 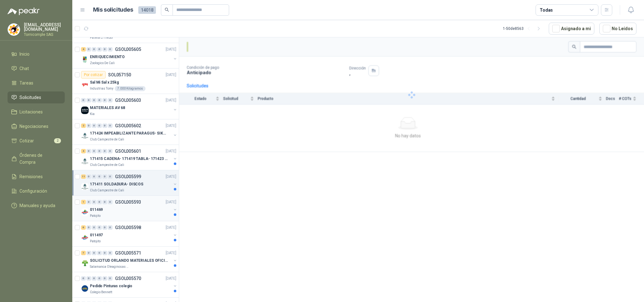 I want to click on p: Patojito, so click(x=95, y=216).